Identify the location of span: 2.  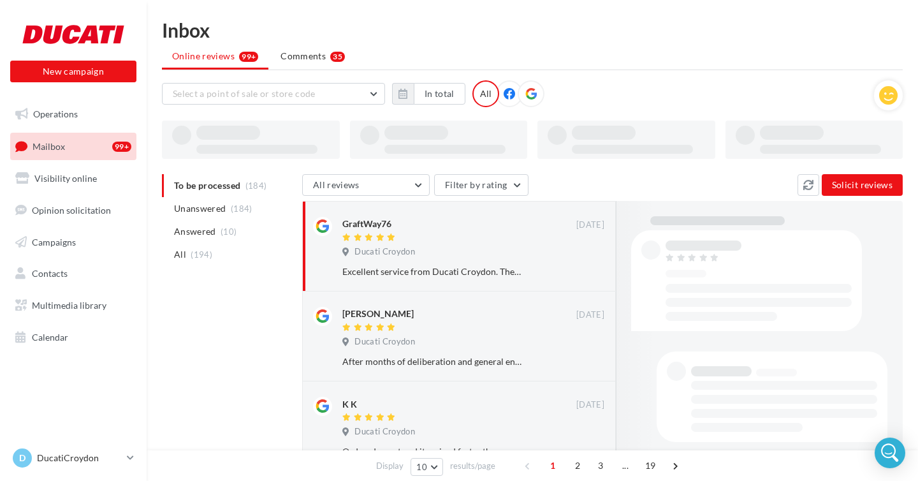
(577, 465).